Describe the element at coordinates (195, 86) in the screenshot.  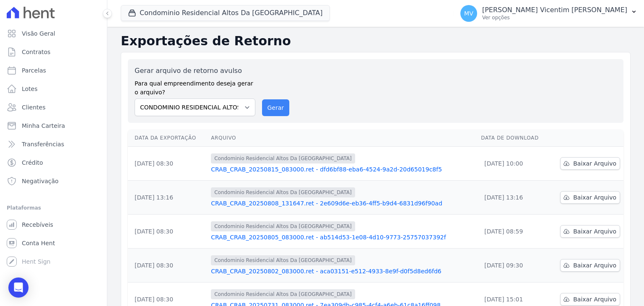
I see `label: Para qual empreendimento deseja gerar o arquivo?` at that location.